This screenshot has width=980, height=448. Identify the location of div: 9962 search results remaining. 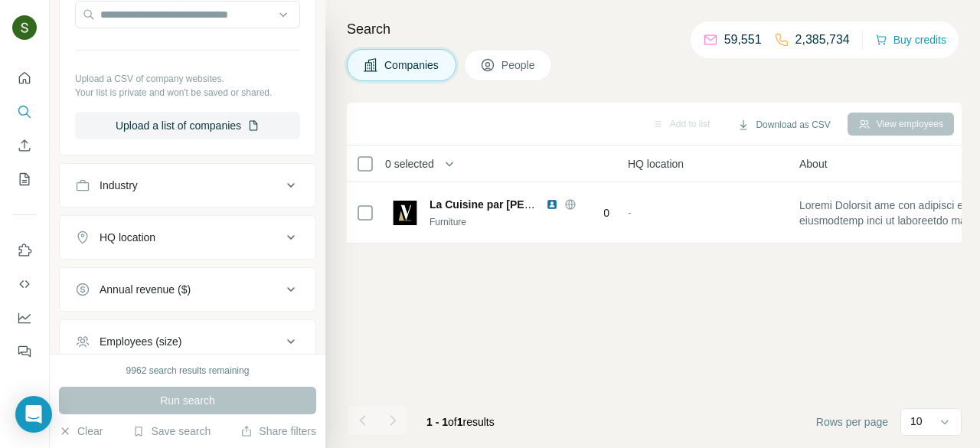
(188, 370).